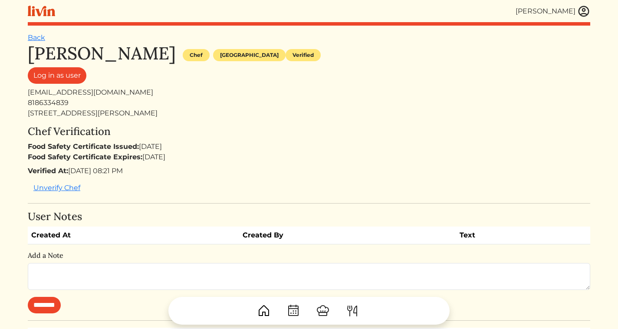  I want to click on strong: Verified At:, so click(48, 171).